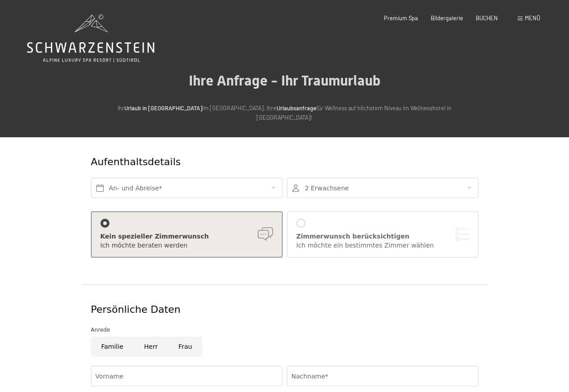  What do you see at coordinates (284, 81) in the screenshot?
I see `span: Ihre Anfrage - Ihr Traumurlaub` at bounding box center [284, 81].